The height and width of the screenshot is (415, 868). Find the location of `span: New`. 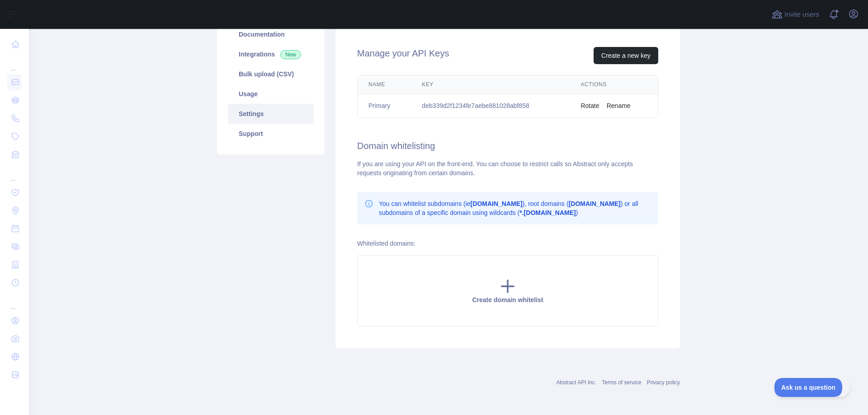

span: New is located at coordinates (291, 54).